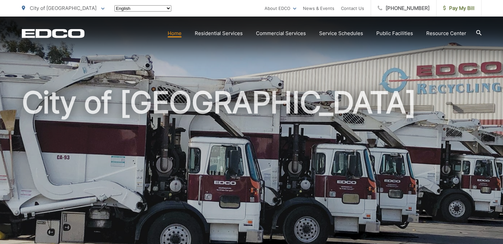  Describe the element at coordinates (281, 33) in the screenshot. I see `a: Commercial Services` at that location.